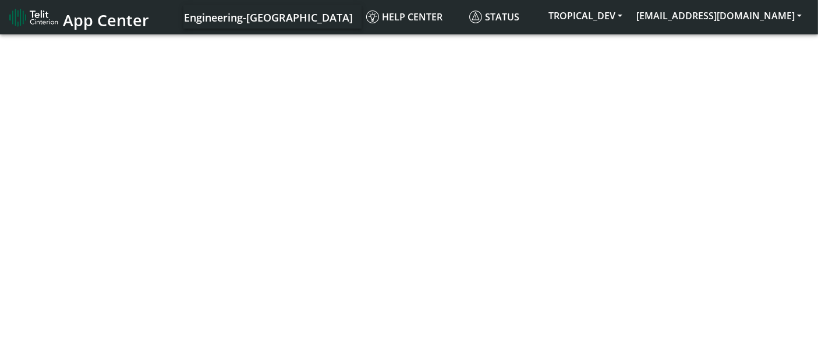 The width and height of the screenshot is (818, 362). What do you see at coordinates (106, 20) in the screenshot?
I see `span: App Center` at bounding box center [106, 20].